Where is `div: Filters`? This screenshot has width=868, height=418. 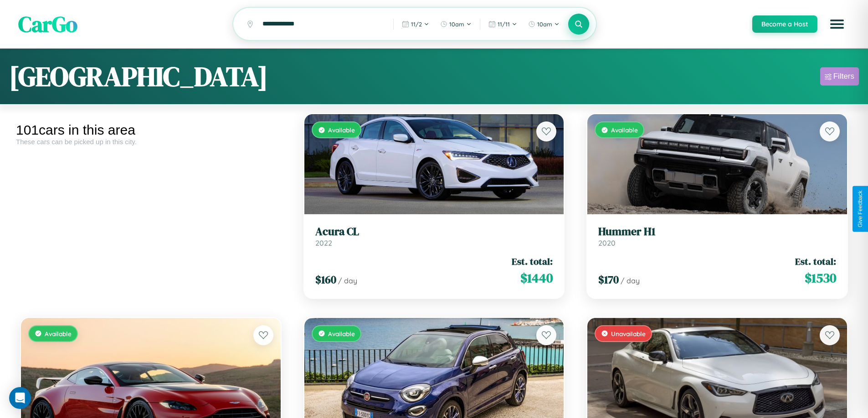 div: Filters is located at coordinates (843, 77).